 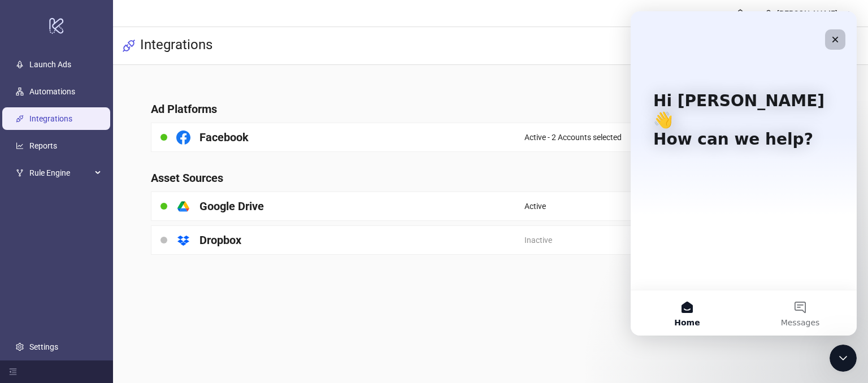 What do you see at coordinates (13, 371) in the screenshot?
I see `span: menu-fold` at bounding box center [13, 371].